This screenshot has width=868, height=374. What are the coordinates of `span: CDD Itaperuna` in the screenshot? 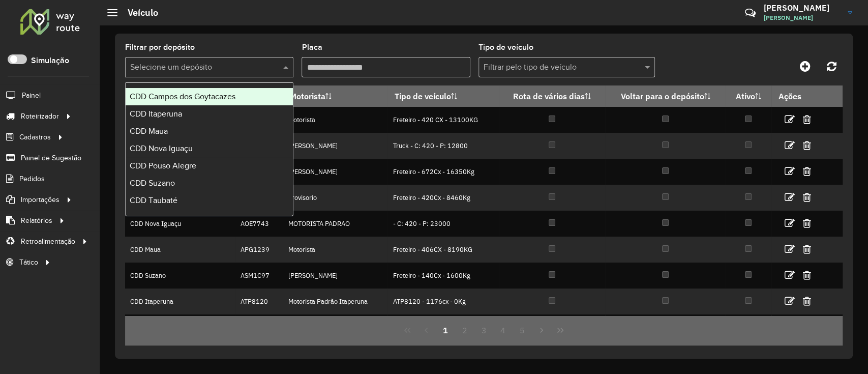 It's located at (156, 114).